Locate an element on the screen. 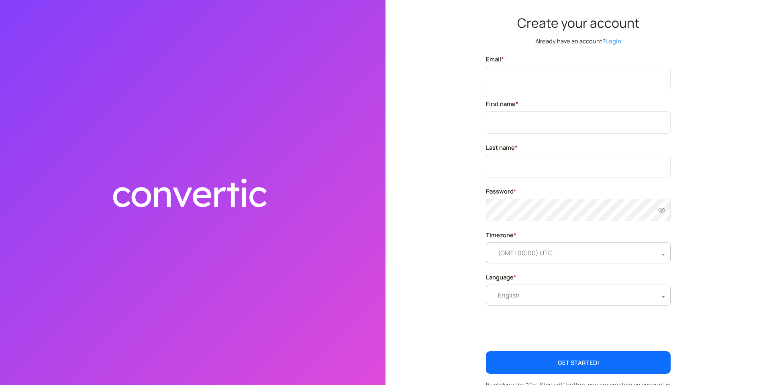  h1: Create your account is located at coordinates (578, 23).